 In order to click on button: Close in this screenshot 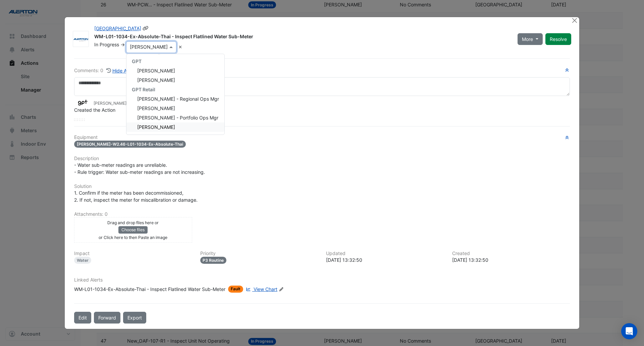, I will do `click(574, 20)`.